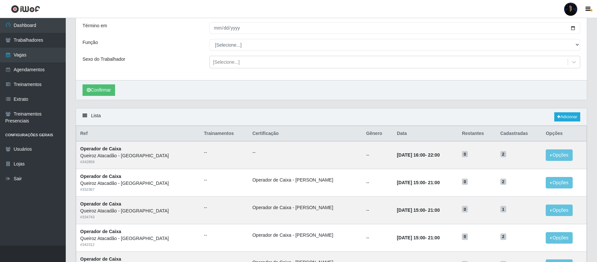  Describe the element at coordinates (378, 134) in the screenshot. I see `th: Gênero` at that location.